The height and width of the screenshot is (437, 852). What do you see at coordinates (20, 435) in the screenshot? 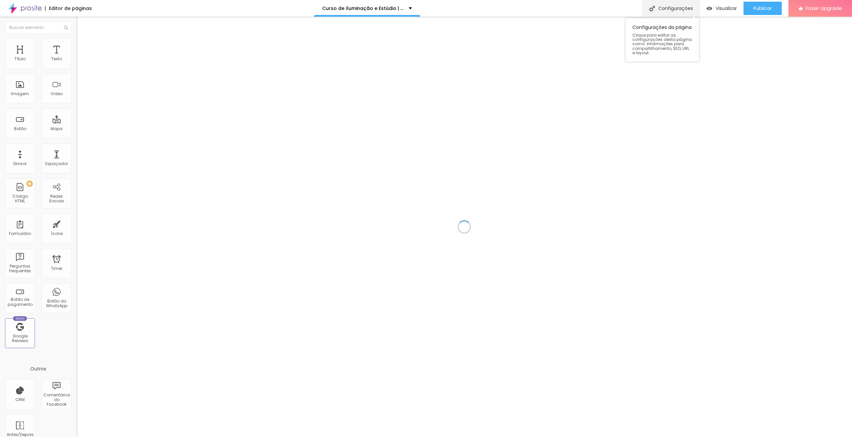
I see `div: Antes/Depois` at bounding box center [20, 435].